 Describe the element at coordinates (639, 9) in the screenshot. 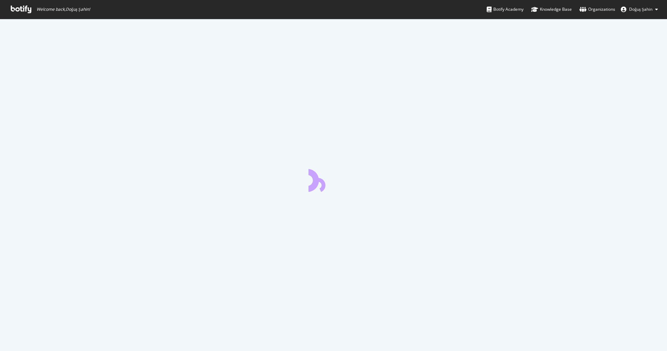

I see `button: Doğuş Şahin` at that location.